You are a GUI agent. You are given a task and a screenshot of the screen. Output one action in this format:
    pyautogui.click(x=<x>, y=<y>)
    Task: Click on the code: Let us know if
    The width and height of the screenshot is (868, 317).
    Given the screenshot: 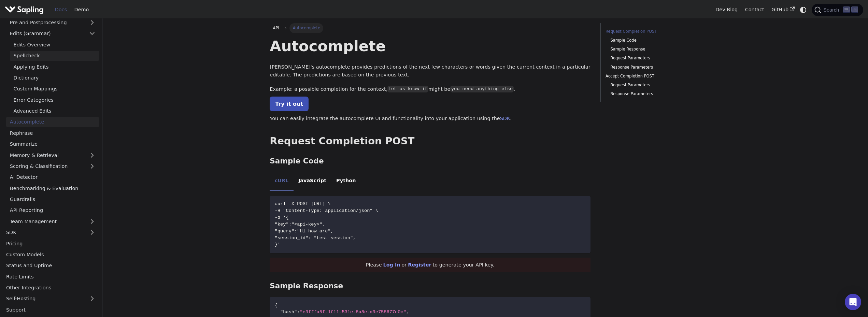 What is the action you would take?
    pyautogui.click(x=408, y=89)
    